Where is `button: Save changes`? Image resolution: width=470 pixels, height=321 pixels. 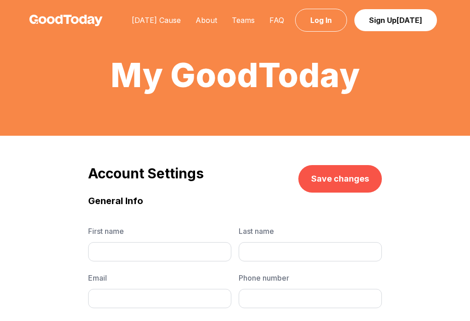 button: Save changes is located at coordinates (340, 179).